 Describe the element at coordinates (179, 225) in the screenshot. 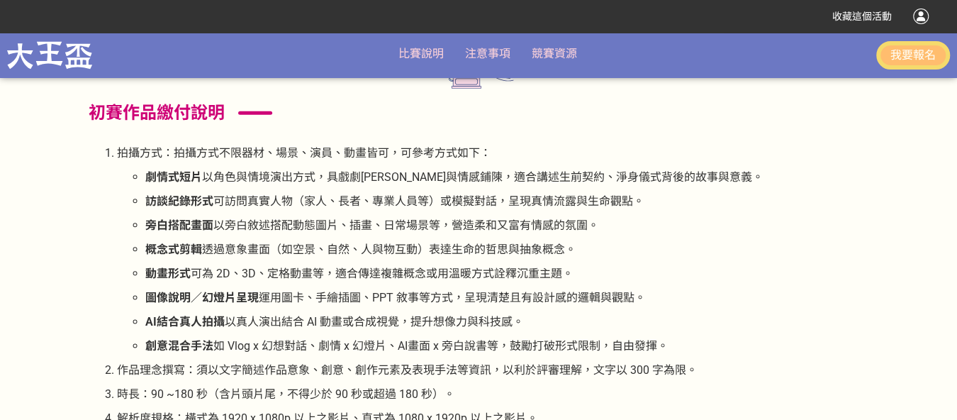

I see `strong: 旁白搭配畫面` at that location.